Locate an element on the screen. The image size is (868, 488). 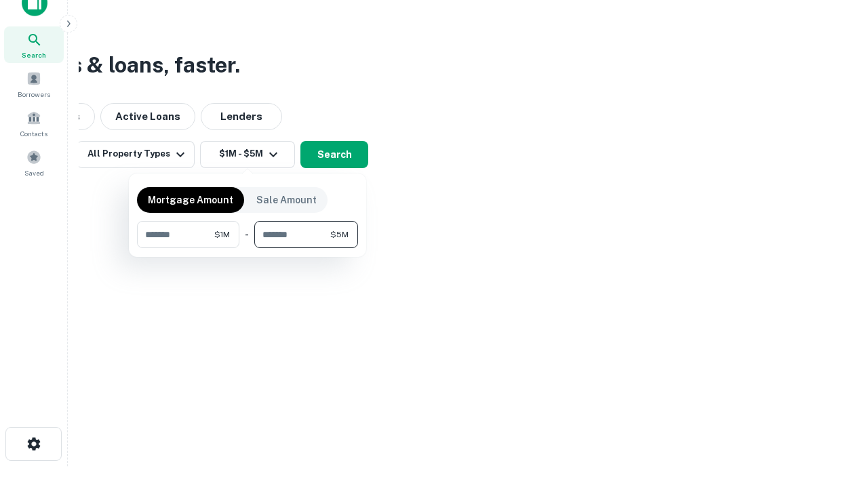
div: Chat Widget is located at coordinates (834, 412).